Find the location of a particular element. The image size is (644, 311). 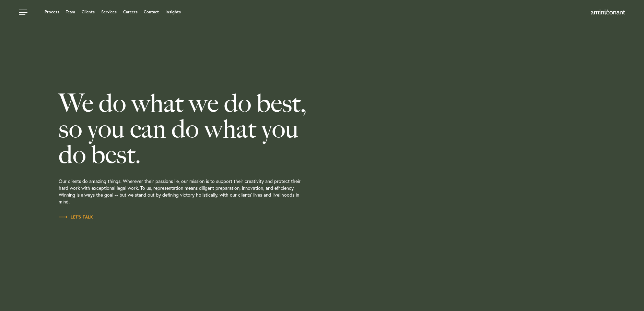

a: Team is located at coordinates (71, 12).